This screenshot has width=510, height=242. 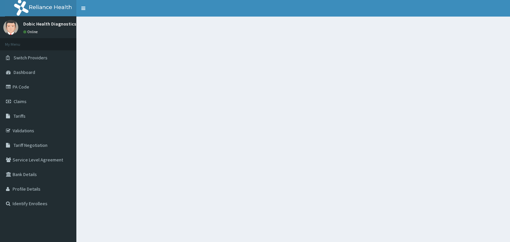 What do you see at coordinates (50, 24) in the screenshot?
I see `p: Dobic Health Diagnostics` at bounding box center [50, 24].